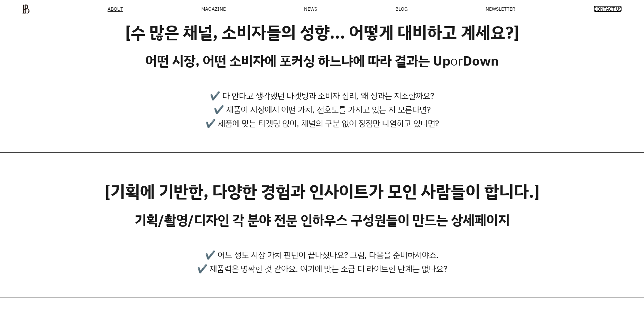 The height and width of the screenshot is (320, 644). What do you see at coordinates (456, 61) in the screenshot?
I see `span: or` at bounding box center [456, 61].